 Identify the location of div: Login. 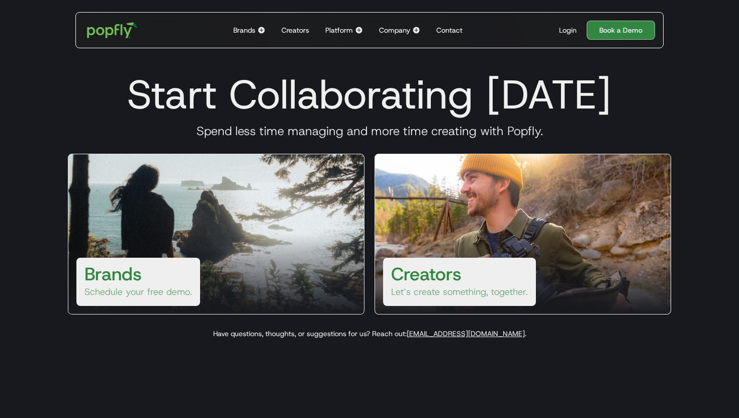
(568, 30).